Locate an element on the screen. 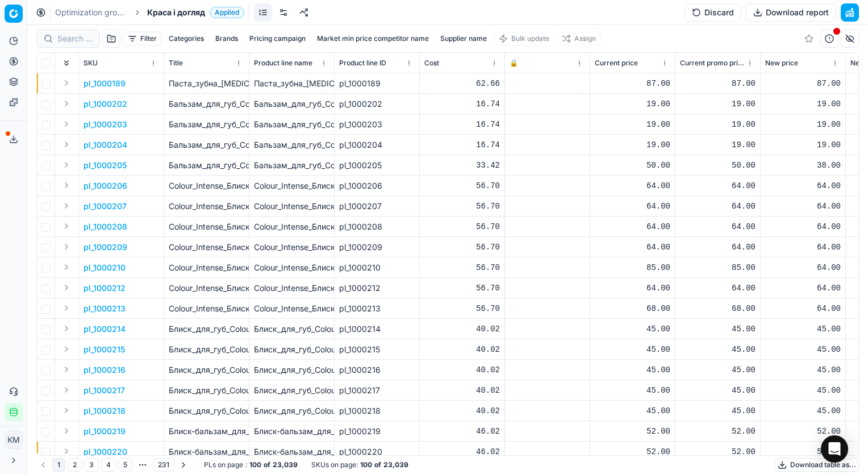 This screenshot has width=868, height=474. p: Бальзам_для_губ_Colour_Intense_Balamce_5_г_(01_ваніль) is located at coordinates (206, 145).